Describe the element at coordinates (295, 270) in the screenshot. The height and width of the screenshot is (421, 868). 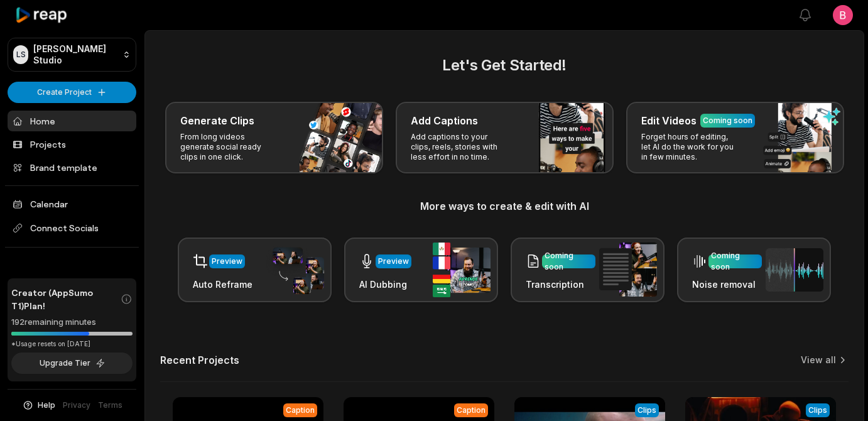
I see `img: auto_reframe.png` at that location.